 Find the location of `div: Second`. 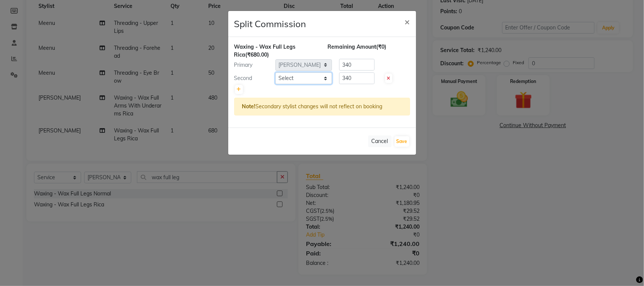

div: Second is located at coordinates (252, 78).